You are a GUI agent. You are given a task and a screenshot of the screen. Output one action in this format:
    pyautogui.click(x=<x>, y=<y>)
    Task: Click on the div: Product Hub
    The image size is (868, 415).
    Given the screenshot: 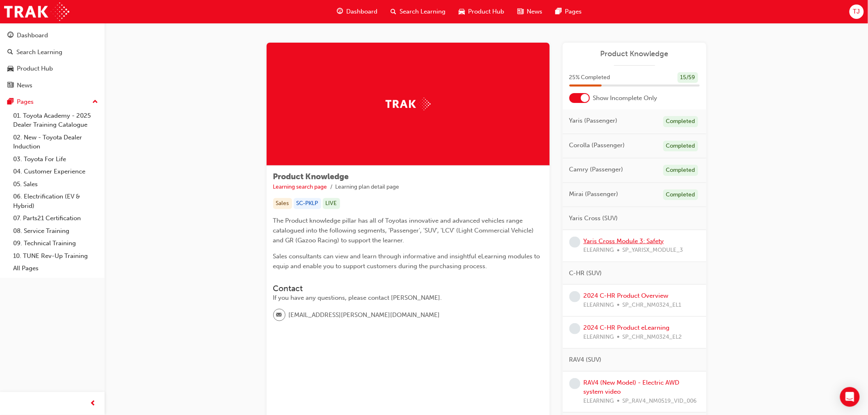 What is the action you would take?
    pyautogui.click(x=35, y=69)
    